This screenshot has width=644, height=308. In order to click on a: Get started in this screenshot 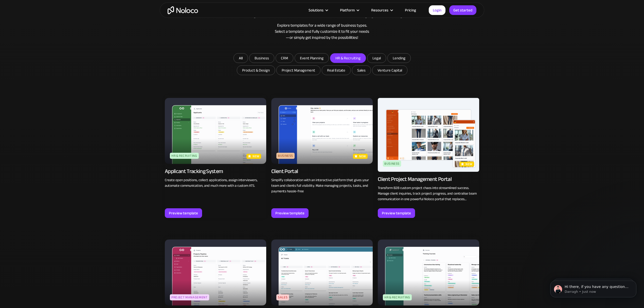, I will do `click(462, 10)`.